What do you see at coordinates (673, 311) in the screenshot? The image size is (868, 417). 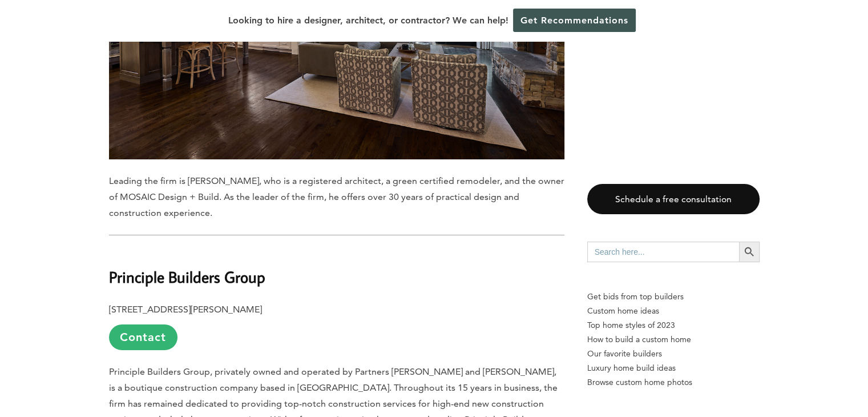 I see `p: Custom home ideas` at bounding box center [673, 311].